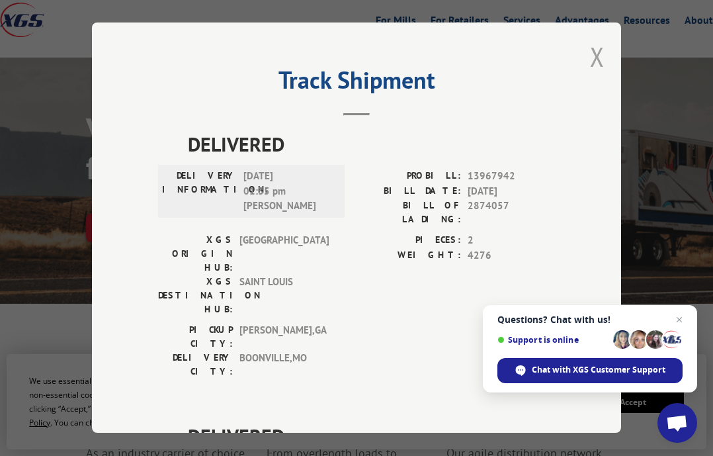 The height and width of the screenshot is (456, 713). Describe the element at coordinates (195, 296) in the screenshot. I see `label: XGS DESTINATION HUB:` at that location.